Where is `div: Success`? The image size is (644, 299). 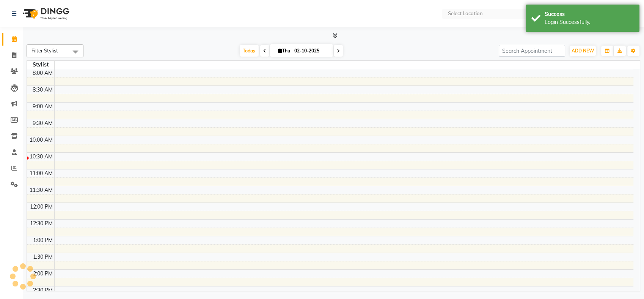 div: Success is located at coordinates (589, 14).